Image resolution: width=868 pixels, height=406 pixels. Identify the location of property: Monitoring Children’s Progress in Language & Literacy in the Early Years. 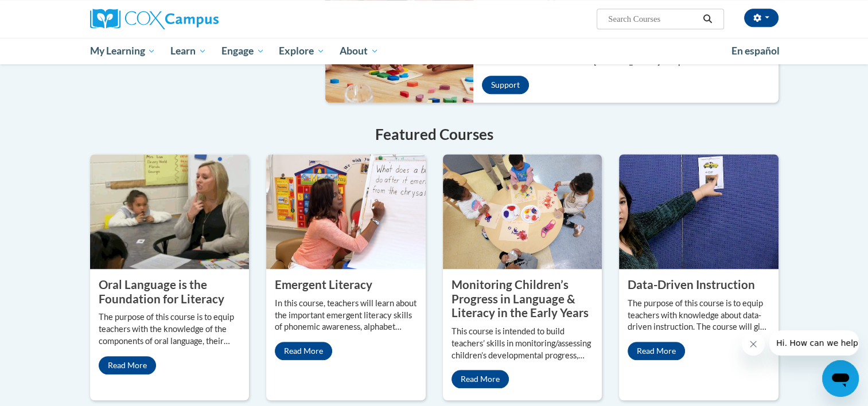
(520, 298).